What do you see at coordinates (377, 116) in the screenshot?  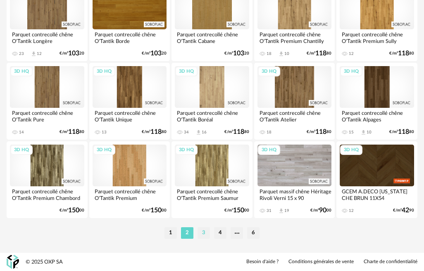 I see `div: Parquet contrecollé chêne O'Tantik Alpages` at bounding box center [377, 116].